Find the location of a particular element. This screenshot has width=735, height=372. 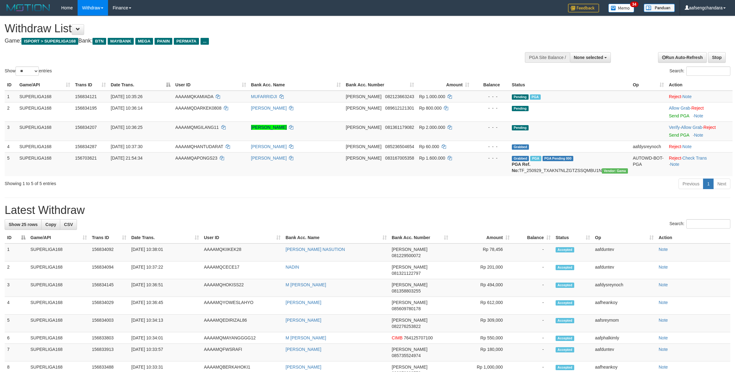

span: 156703621 is located at coordinates (86, 158).